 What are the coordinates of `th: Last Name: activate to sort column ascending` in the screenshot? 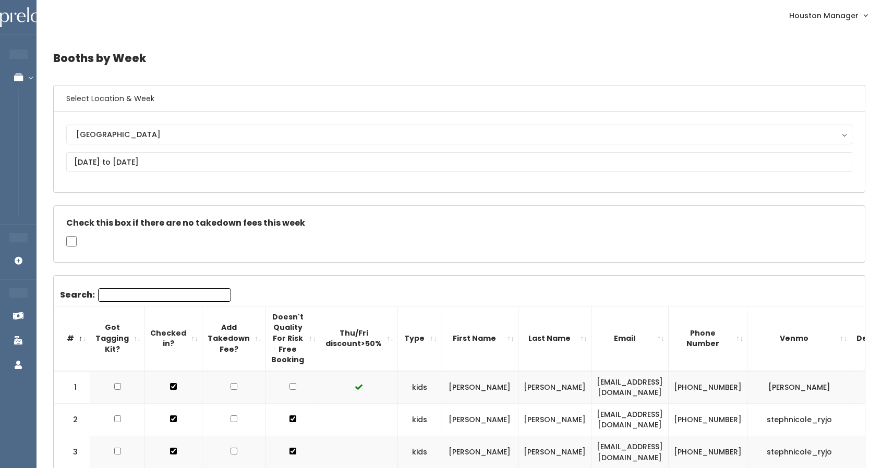 It's located at (555, 339).